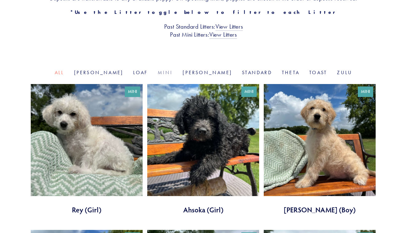 This screenshot has width=407, height=233. I want to click on a: Loaf, so click(140, 72).